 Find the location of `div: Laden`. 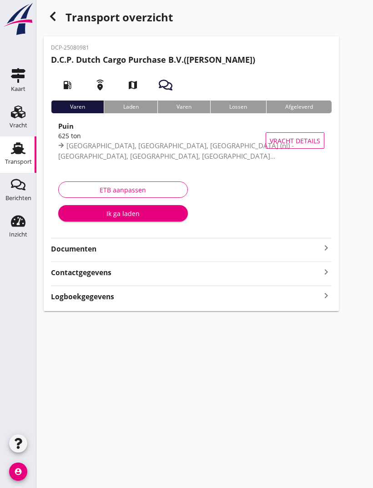

div: Laden is located at coordinates (130, 107).